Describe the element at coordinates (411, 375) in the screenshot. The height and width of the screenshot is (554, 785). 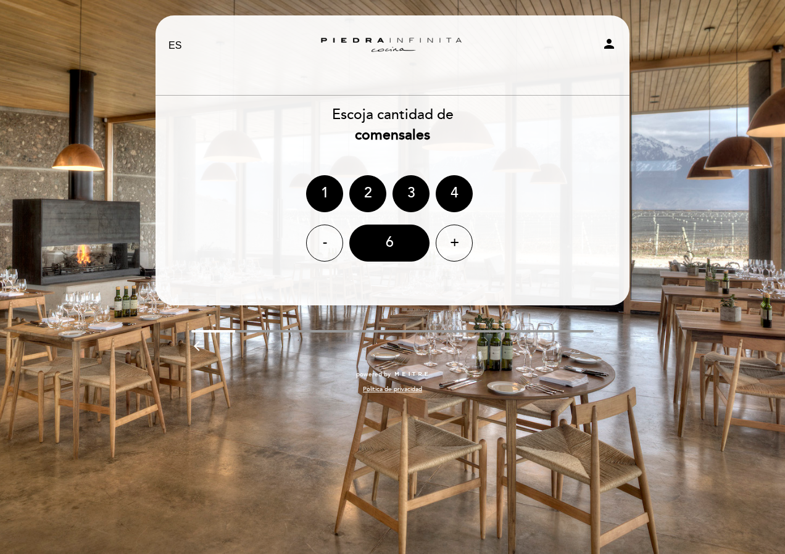
I see `img: MEITRE` at that location.